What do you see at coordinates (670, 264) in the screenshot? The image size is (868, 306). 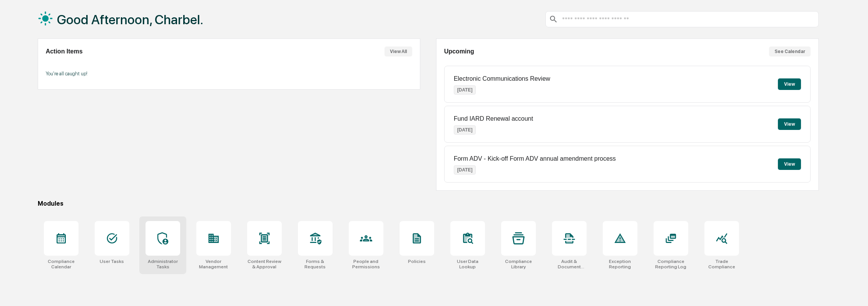 I see `div: Compliance Reporting Log` at bounding box center [670, 264].